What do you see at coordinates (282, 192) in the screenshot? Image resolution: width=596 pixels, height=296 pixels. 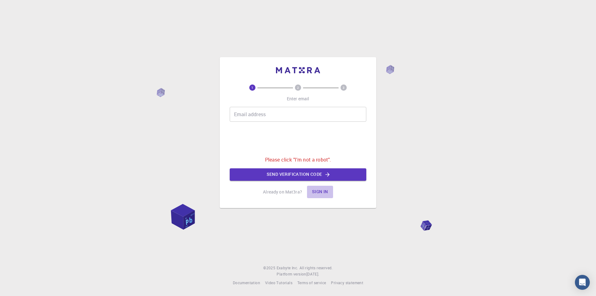 I see `p: Already on Mat3ra?` at bounding box center [282, 192].